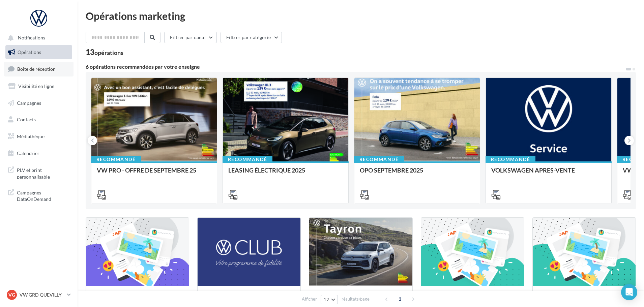 This screenshot has height=307, width=644. Describe the element at coordinates (26, 119) in the screenshot. I see `span: Contacts` at that location.